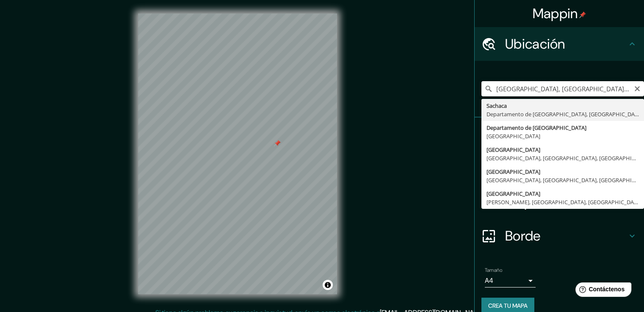 This screenshot has height=312, width=644. What do you see at coordinates (508, 306) in the screenshot?
I see `font: Crea tu mapa` at bounding box center [508, 306].